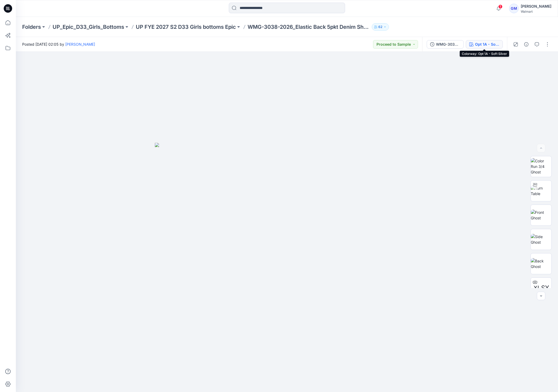 The height and width of the screenshot is (392, 558). Describe the element at coordinates (32, 27) in the screenshot. I see `p: Folders` at that location.